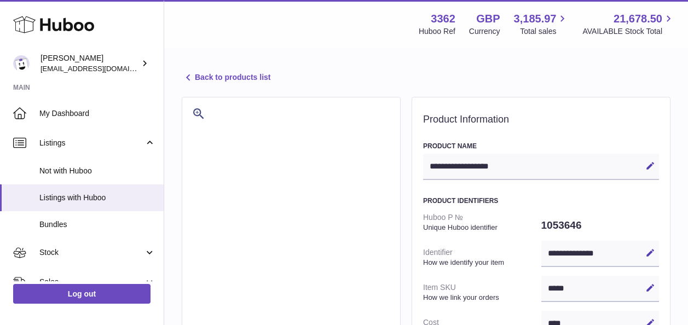 The image size is (688, 325). I want to click on span: Total sales, so click(544, 31).